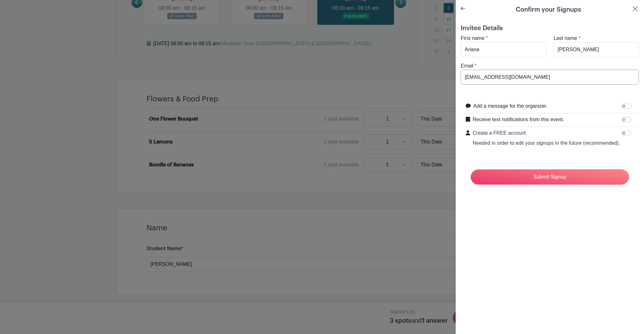 Image resolution: width=644 pixels, height=334 pixels. I want to click on label: Add a message for the organizer., so click(510, 106).